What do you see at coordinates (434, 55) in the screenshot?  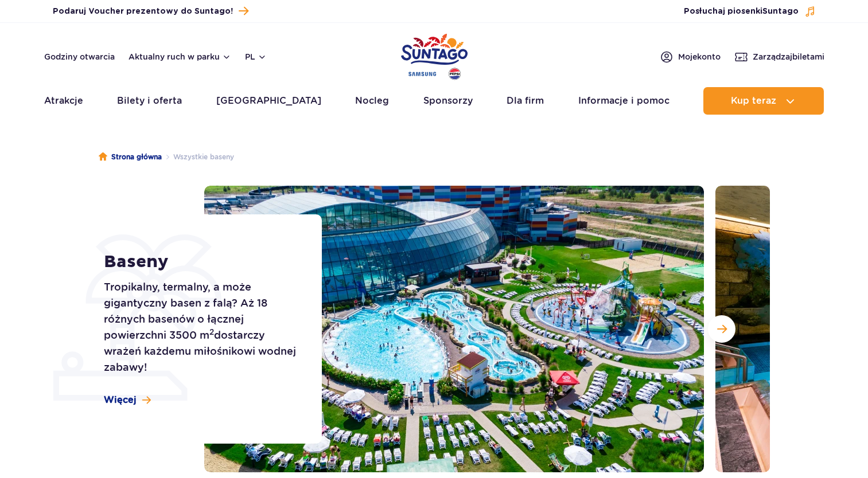 I see `a: Park of Poland` at bounding box center [434, 55].